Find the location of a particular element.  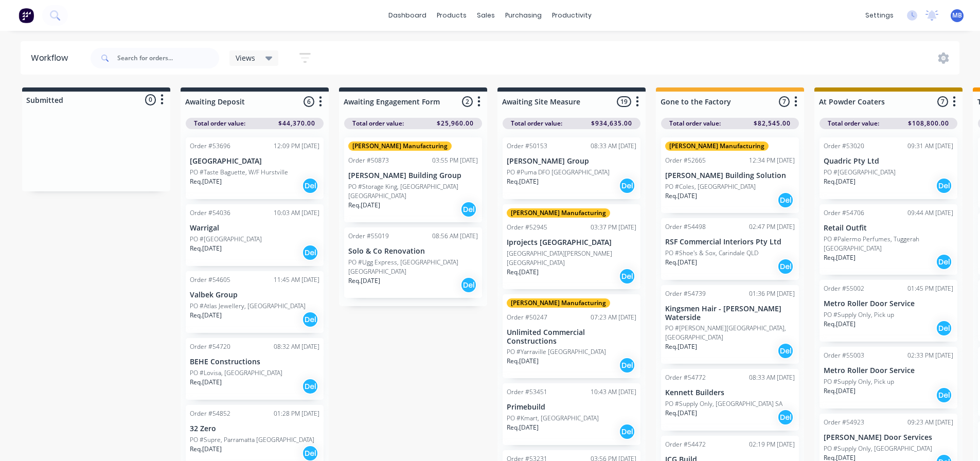

div: settings is located at coordinates (879, 16).